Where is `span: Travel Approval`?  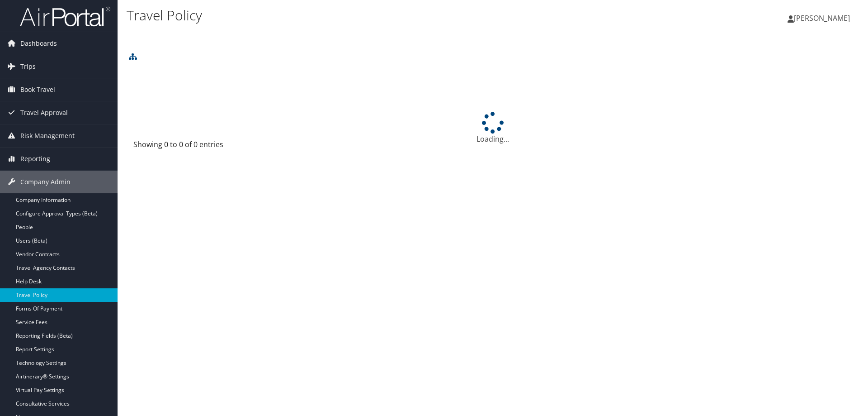
span: Travel Approval is located at coordinates (44, 113).